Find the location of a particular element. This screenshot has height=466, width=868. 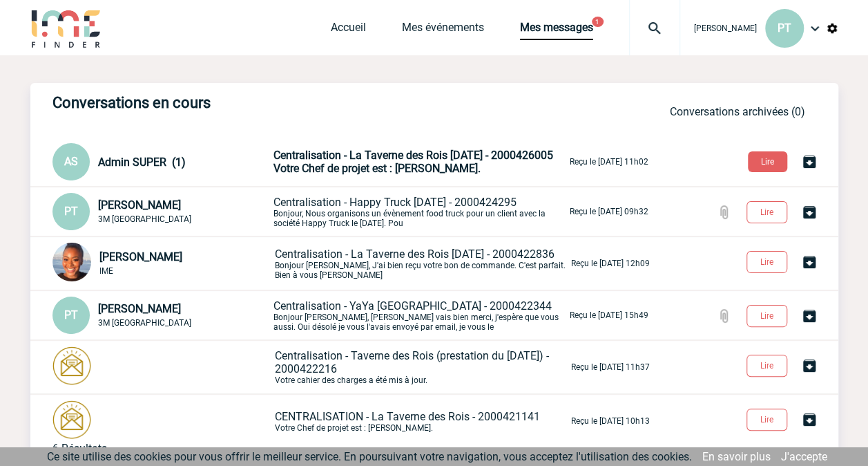

a: Mes événements is located at coordinates (443, 31).